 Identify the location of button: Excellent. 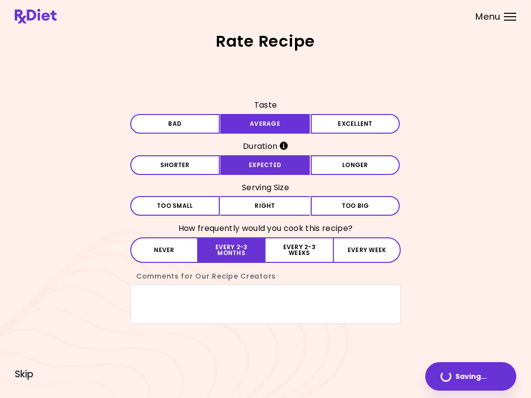
(355, 124).